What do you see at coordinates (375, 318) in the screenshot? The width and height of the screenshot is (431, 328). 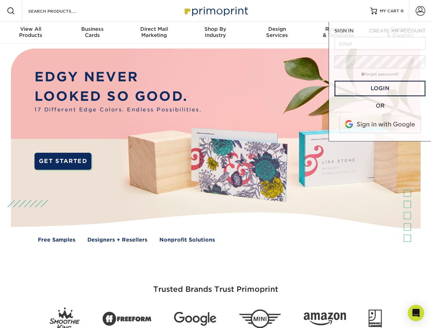 I see `img: Goodwill` at bounding box center [375, 318].